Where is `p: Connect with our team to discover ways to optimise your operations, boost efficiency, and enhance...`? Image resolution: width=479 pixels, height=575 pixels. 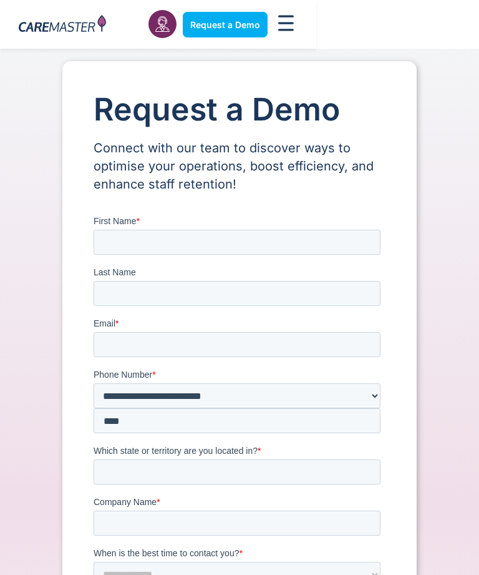 p: Connect with our team to discover ways to optimise your operations, boost efficiency, and enhance... is located at coordinates (240, 166).